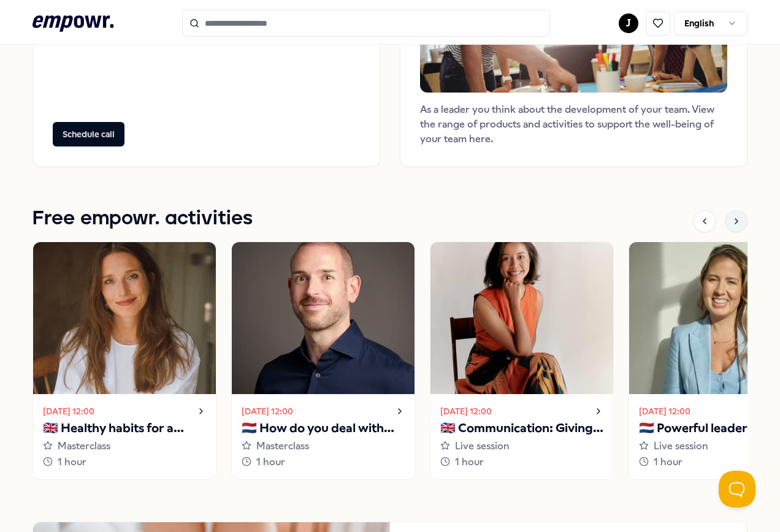 This screenshot has height=532, width=780. What do you see at coordinates (88, 134) in the screenshot?
I see `button: Schedule call` at bounding box center [88, 134].